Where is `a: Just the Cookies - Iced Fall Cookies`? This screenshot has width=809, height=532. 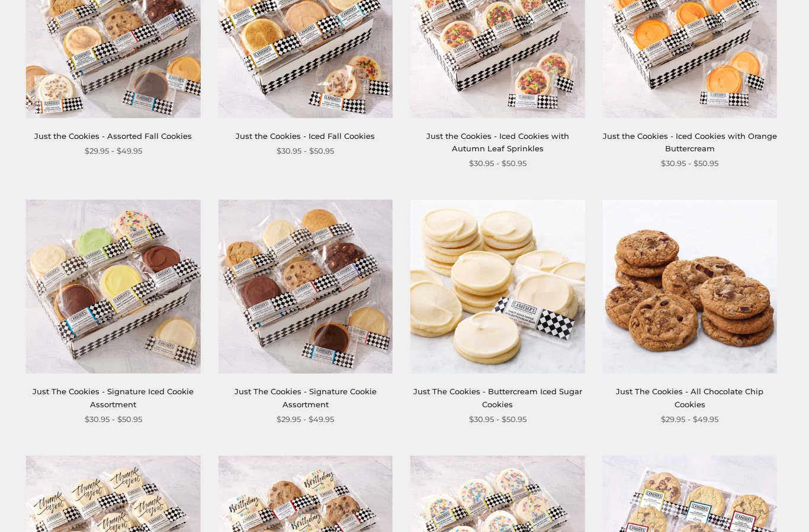
a: Just the Cookies - Iced Fall Cookies is located at coordinates (305, 136).